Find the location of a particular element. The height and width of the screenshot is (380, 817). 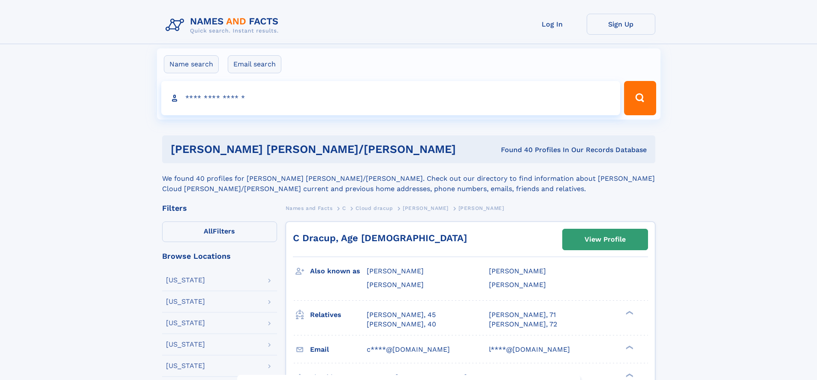

a: Log In is located at coordinates (552, 24).